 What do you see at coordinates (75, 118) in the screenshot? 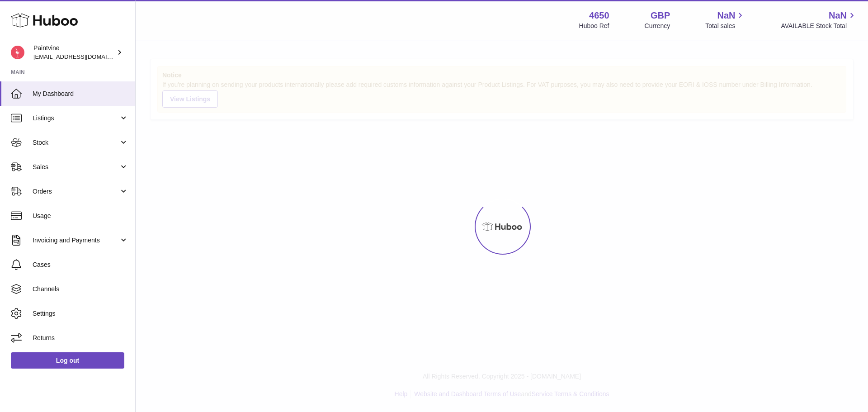
I see `span: Listings` at bounding box center [75, 118].